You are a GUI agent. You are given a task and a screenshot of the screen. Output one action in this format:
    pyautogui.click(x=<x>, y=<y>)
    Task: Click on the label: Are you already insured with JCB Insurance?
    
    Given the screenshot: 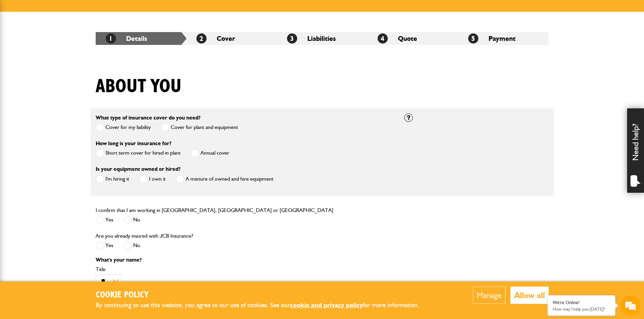 What is the action you would take?
    pyautogui.click(x=144, y=236)
    